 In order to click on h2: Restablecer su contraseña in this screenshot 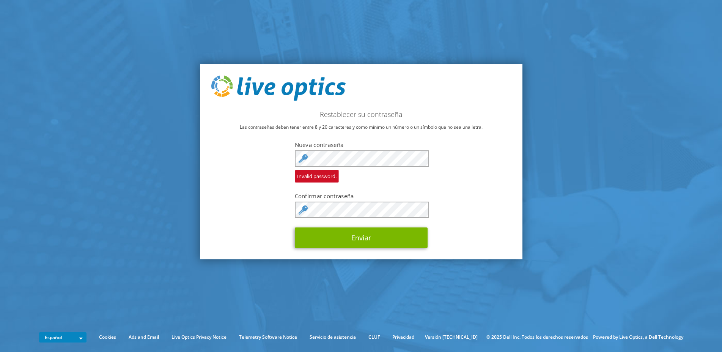, I will do `click(361, 114)`.